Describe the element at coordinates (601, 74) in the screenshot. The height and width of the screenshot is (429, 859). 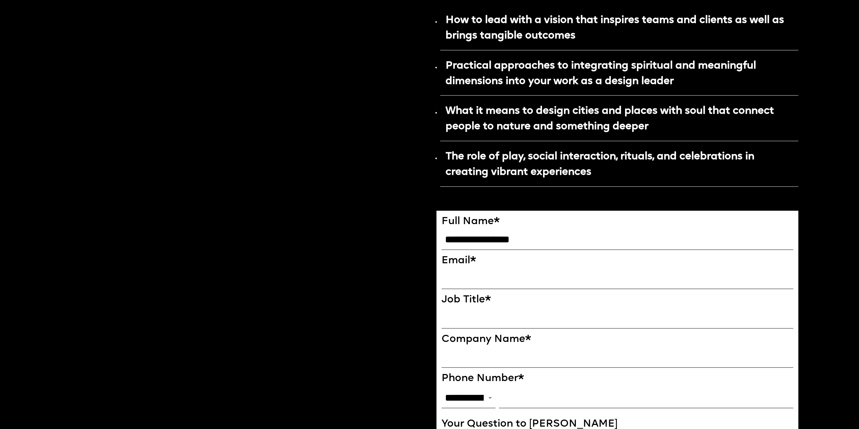
I see `strong: Practical approaches to integrating spiritual and meaningful dimensions into your work as a desig...` at that location.